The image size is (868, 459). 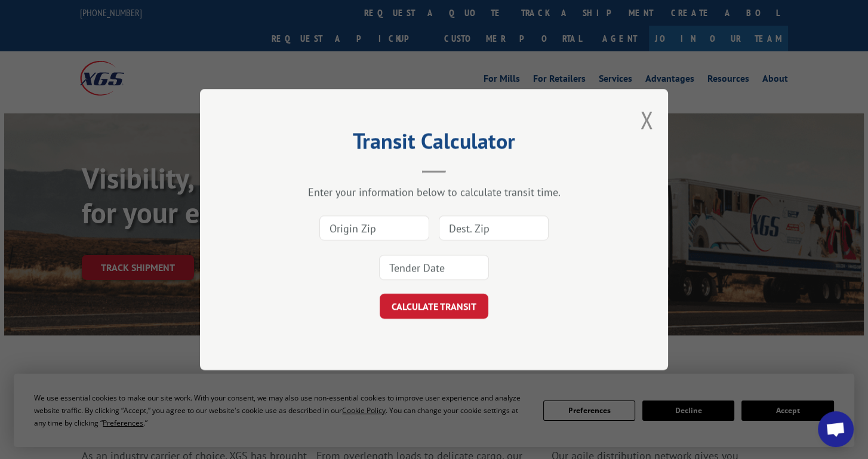 I want to click on input: Tender Date, so click(x=434, y=268).